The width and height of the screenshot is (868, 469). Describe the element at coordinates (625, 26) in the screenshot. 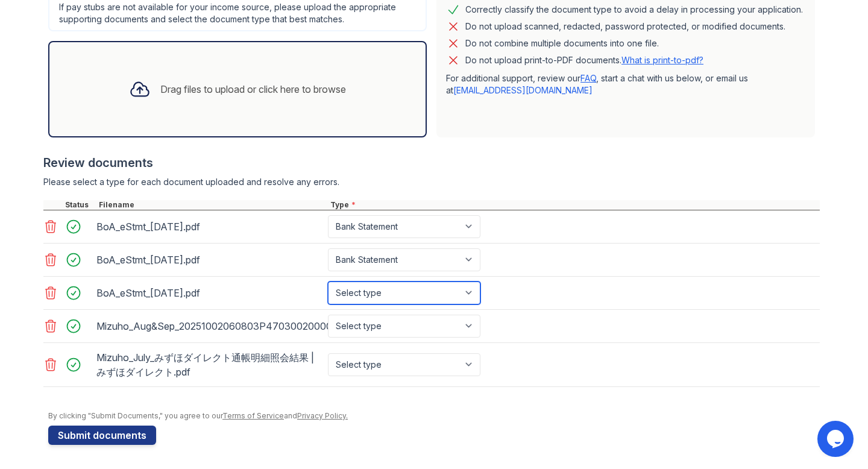

I see `div: Do not upload scanned, redacted, password protected, or modified documents.` at that location.